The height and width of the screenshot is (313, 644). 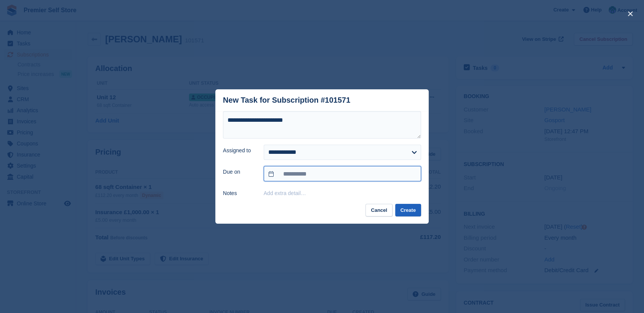 What do you see at coordinates (239, 172) in the screenshot?
I see `label: Due on` at bounding box center [239, 172].